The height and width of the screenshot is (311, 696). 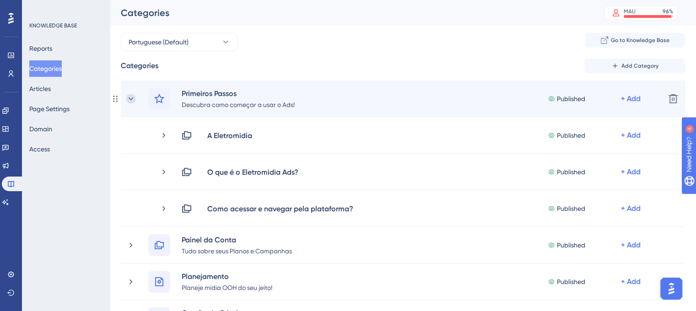 What do you see at coordinates (45, 69) in the screenshot?
I see `button: Categories` at bounding box center [45, 69].